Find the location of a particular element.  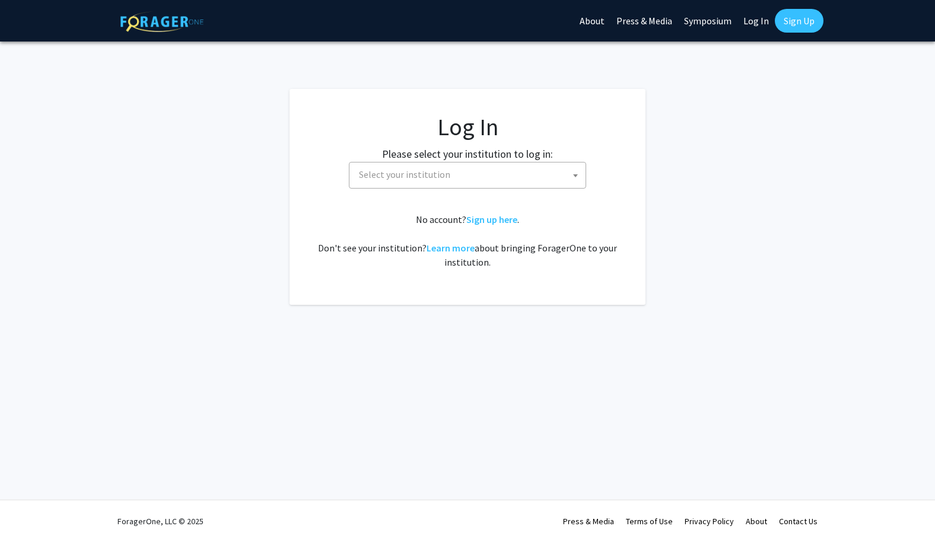

a: Terms of Use is located at coordinates (649, 521).